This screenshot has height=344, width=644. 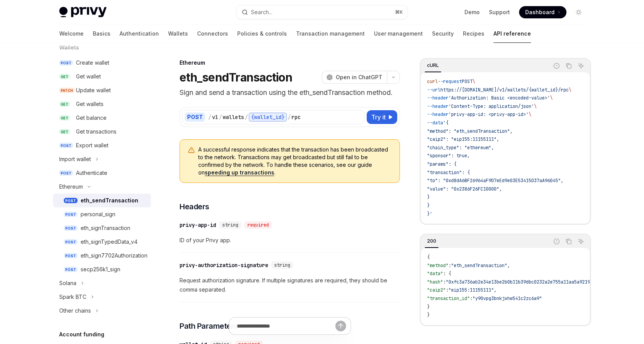 I want to click on span: Try it, so click(x=378, y=117).